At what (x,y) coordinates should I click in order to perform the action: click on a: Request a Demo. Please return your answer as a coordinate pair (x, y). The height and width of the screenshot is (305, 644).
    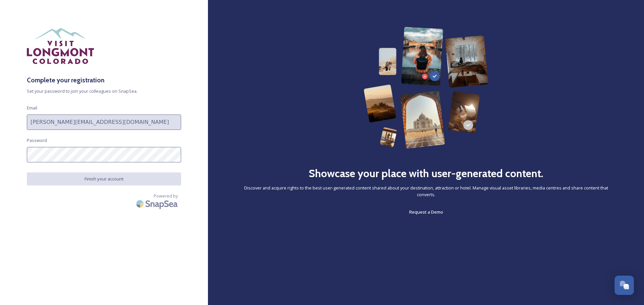
    Looking at the image, I should click on (426, 212).